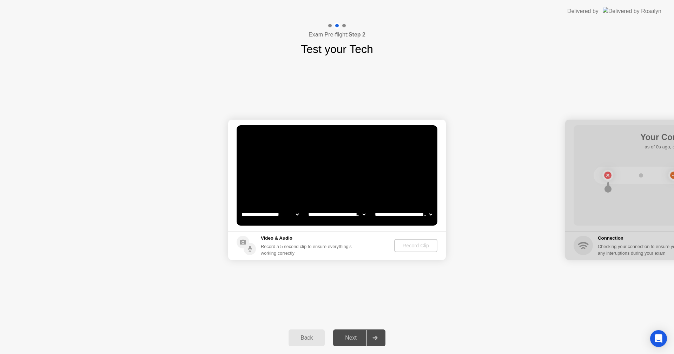 This screenshot has height=354, width=674. What do you see at coordinates (308, 250) in the screenshot?
I see `div: Record a 5 second clip to ensure everything’s working correctly` at bounding box center [308, 250].